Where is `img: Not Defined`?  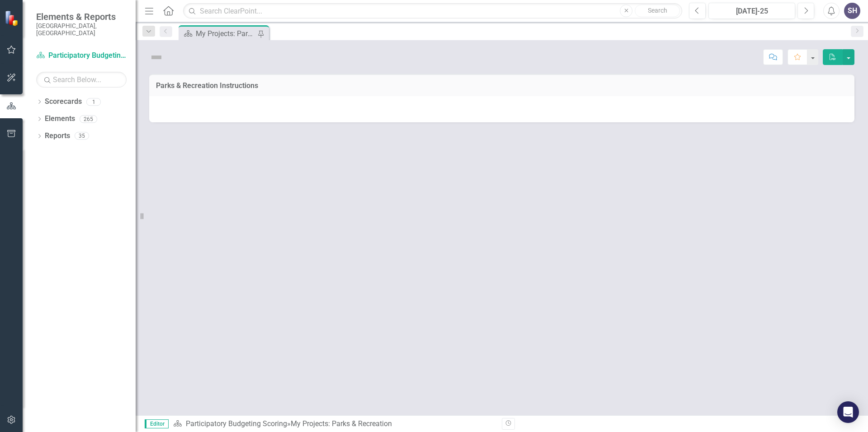
img: Not Defined is located at coordinates (156, 58).